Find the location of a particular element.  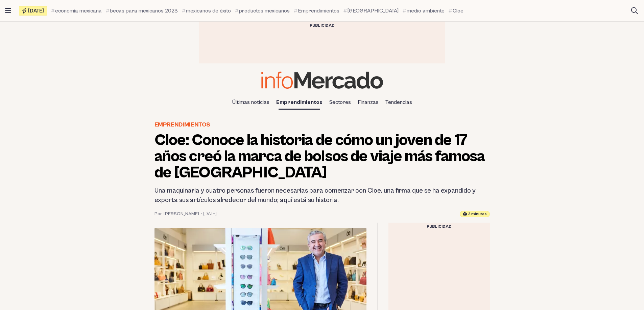

h1: Cloe: Conoce la historia de cómo un joven de 17 años creó la marca de bolsos de viaje más famosa ... is located at coordinates (322, 157).